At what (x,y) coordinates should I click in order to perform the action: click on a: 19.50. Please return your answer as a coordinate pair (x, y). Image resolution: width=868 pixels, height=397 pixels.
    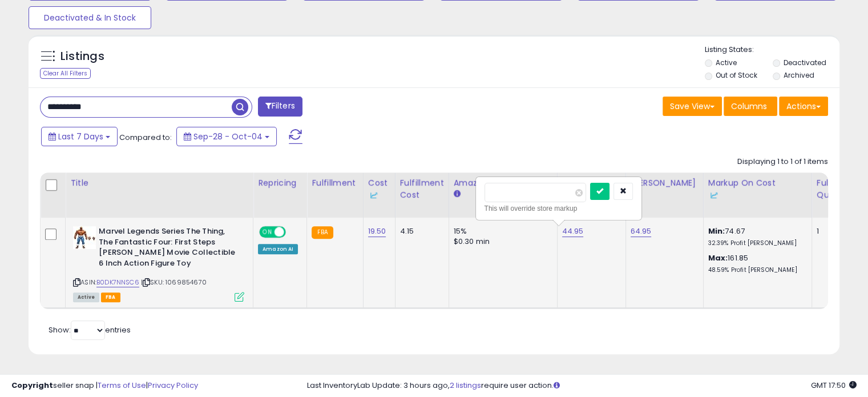
    Looking at the image, I should click on (377, 231).